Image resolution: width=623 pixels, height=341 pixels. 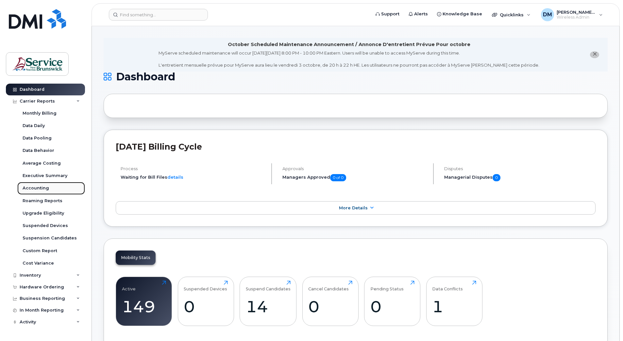 What do you see at coordinates (387, 286) in the screenshot?
I see `div: Pending Status` at bounding box center [387, 286].